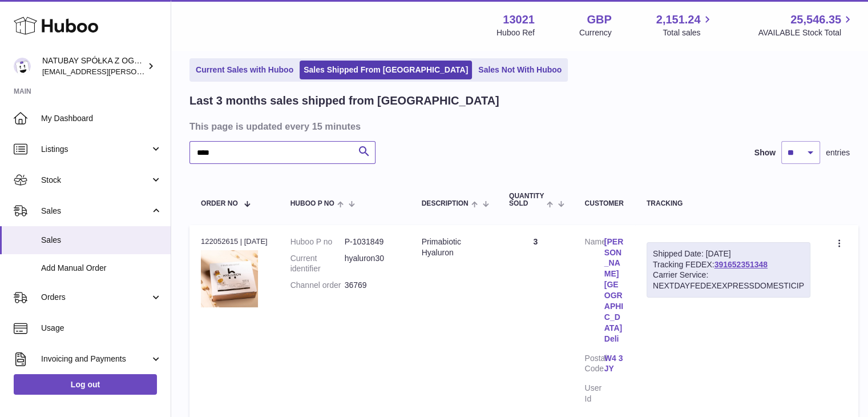 The height and width of the screenshot is (417, 868). I want to click on span: Total sales, so click(688, 32).